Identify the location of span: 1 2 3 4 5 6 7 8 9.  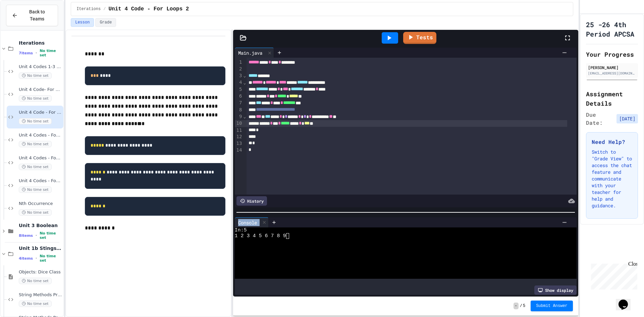
(260, 236).